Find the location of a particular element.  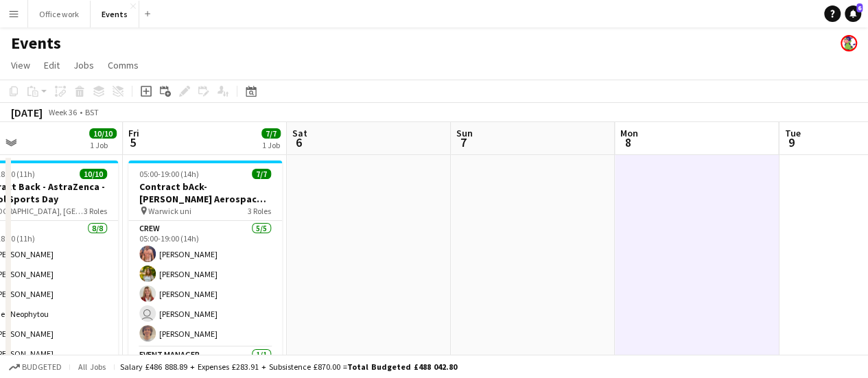

h1: Events is located at coordinates (36, 43).